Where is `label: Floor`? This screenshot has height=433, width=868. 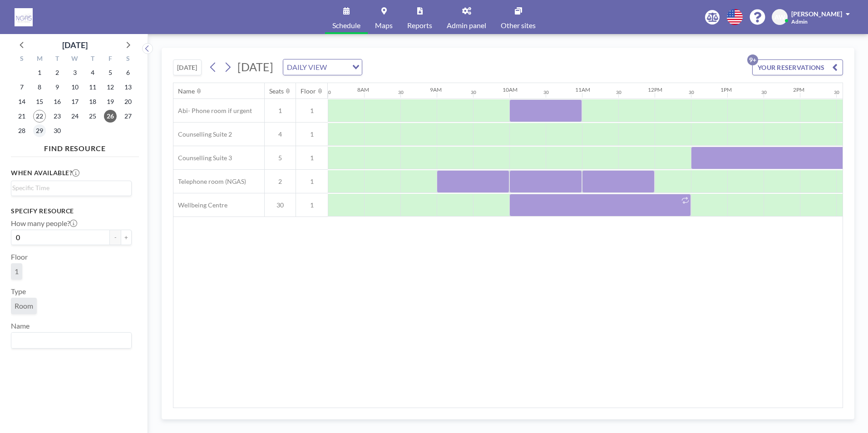 label: Floor is located at coordinates (19, 257).